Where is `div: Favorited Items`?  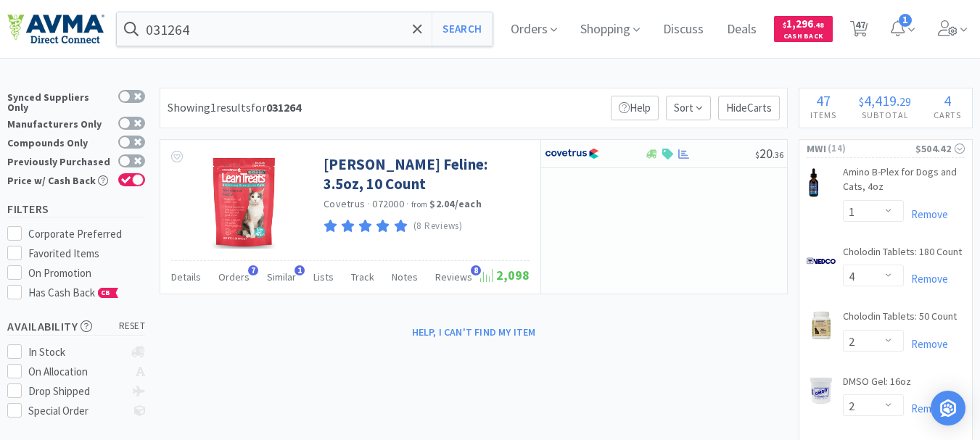
div: Favorited Items is located at coordinates (87, 254).